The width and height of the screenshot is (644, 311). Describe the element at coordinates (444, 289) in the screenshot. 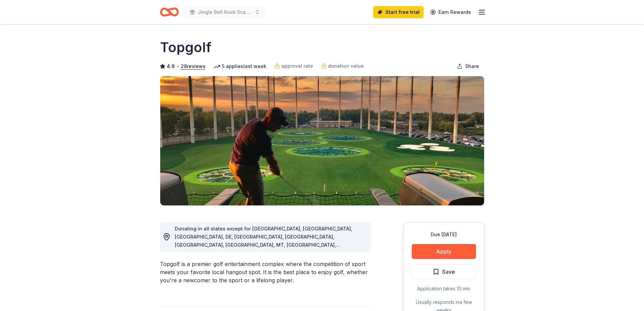

I see `div: Application takes 10 min` at that location.